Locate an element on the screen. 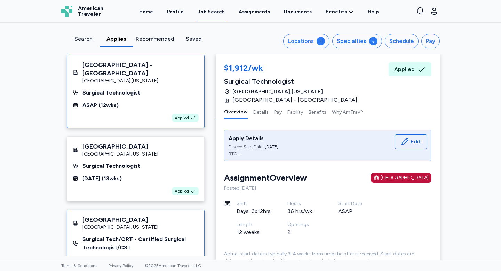 Image resolution: width=501 pixels, height=271 pixels. div: Openings is located at coordinates (305, 224).